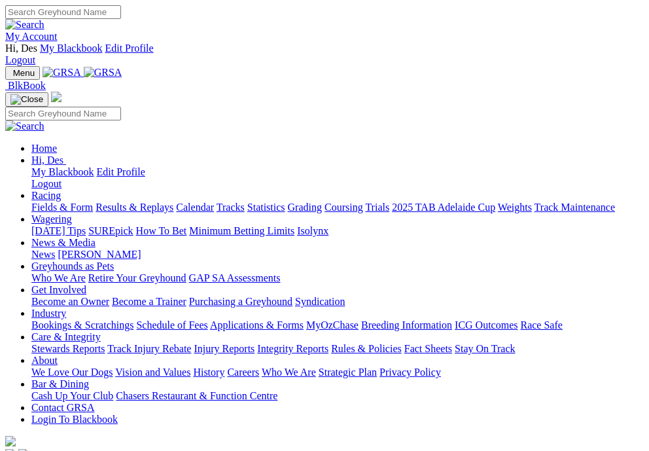 The image size is (649, 451). I want to click on div: Greyhounds as Pets, so click(338, 278).